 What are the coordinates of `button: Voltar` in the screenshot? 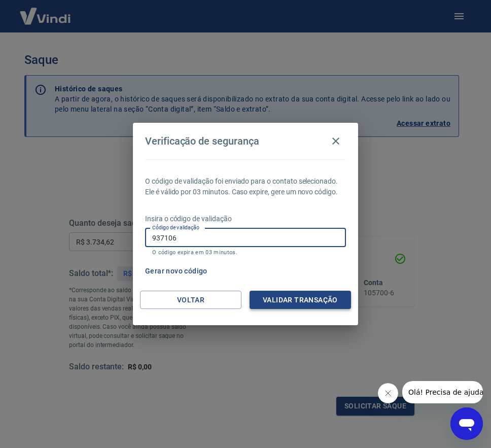 It's located at (191, 300).